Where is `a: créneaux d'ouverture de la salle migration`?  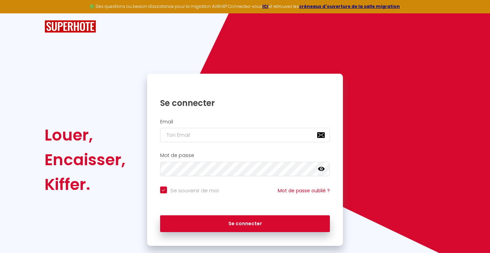
a: créneaux d'ouverture de la salle migration is located at coordinates (350, 6).